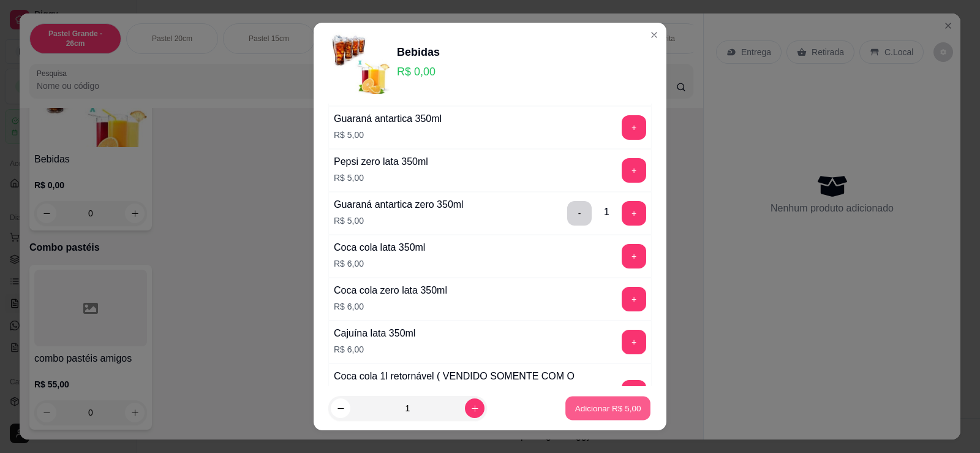  I want to click on div: Guaraná antartica 350ml, so click(388, 119).